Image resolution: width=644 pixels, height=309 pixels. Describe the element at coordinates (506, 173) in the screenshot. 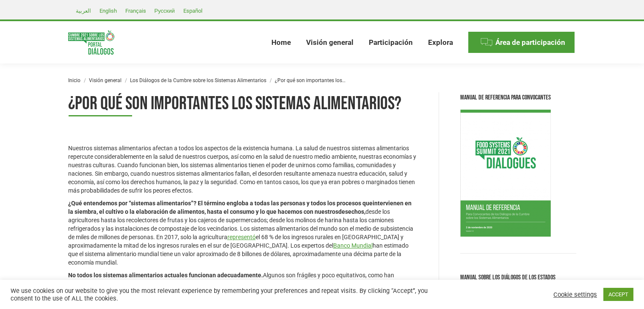

I see `img: Convenors Reference Manual now available` at that location.